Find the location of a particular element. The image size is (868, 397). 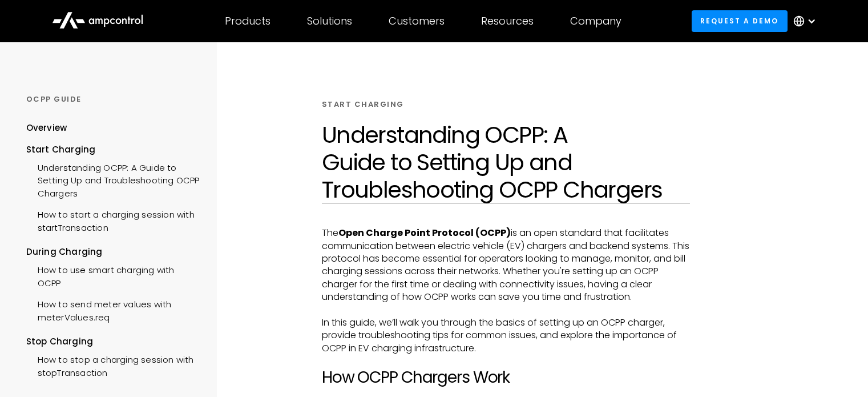

a: How to stop a charging session with stopTransaction is located at coordinates (113, 365).